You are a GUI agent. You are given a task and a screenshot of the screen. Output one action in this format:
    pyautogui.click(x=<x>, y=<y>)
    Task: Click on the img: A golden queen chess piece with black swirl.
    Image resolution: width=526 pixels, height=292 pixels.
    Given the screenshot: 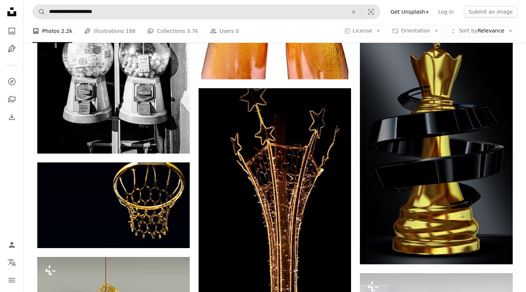 What is the action you would take?
    pyautogui.click(x=436, y=150)
    